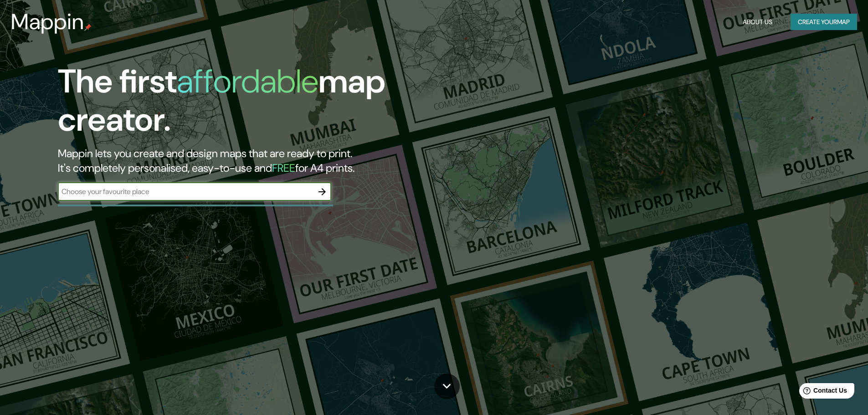 This screenshot has height=415, width=868. Describe the element at coordinates (185, 191) in the screenshot. I see `input: Choose your favourite place` at that location.